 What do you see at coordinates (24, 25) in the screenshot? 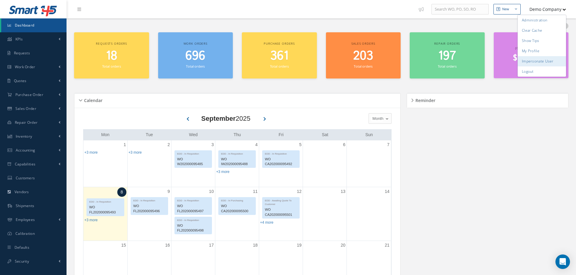
I see `span: Dashboard` at bounding box center [24, 25].